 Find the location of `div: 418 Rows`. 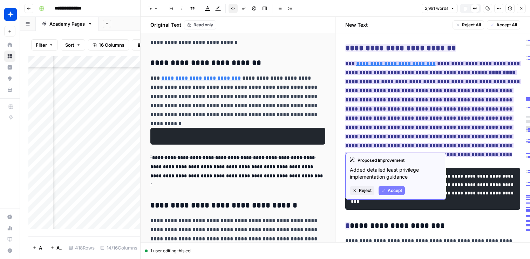

div: 418 Rows is located at coordinates (82, 248).